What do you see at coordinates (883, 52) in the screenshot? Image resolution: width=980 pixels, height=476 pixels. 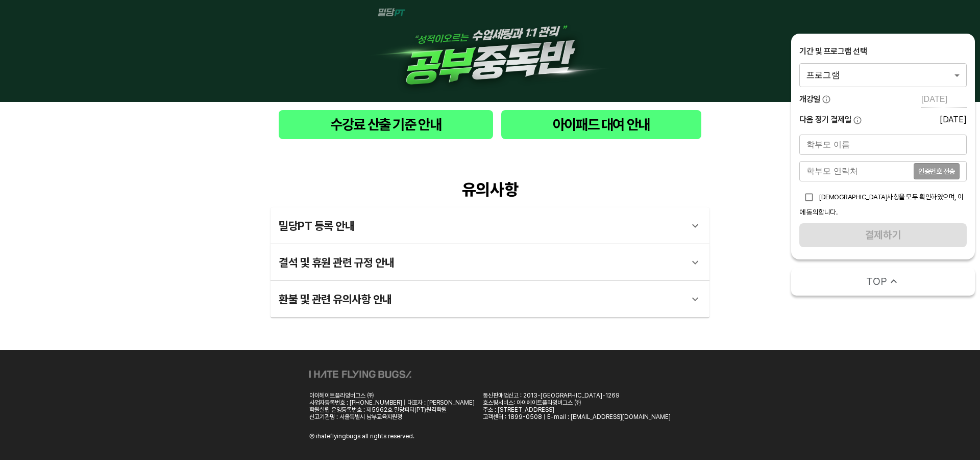 I see `div: 기간 및 프로그램 선택` at bounding box center [883, 52].